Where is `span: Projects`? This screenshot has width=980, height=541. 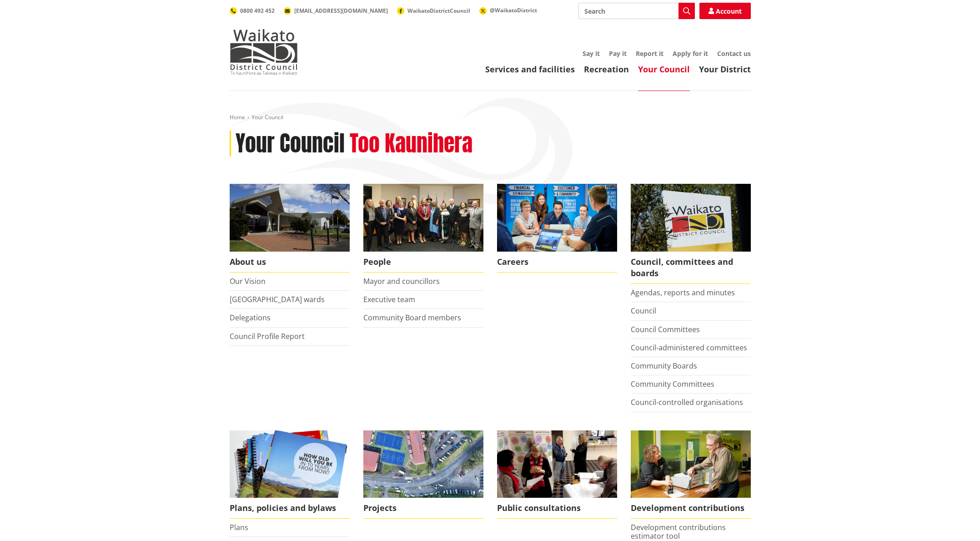
span: Projects is located at coordinates (423, 508).